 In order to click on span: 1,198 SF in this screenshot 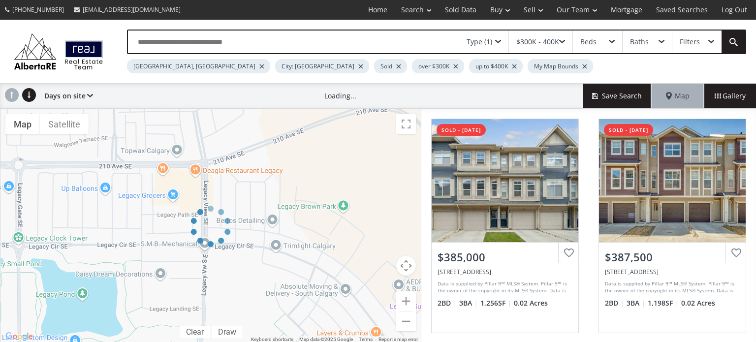, I will do `click(663, 303)`.